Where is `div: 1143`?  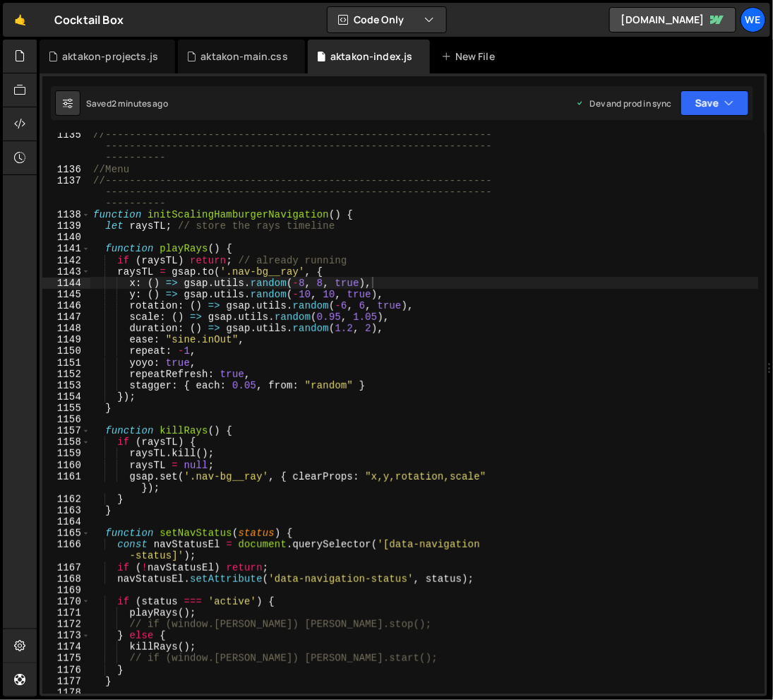 div: 1143 is located at coordinates (66, 272).